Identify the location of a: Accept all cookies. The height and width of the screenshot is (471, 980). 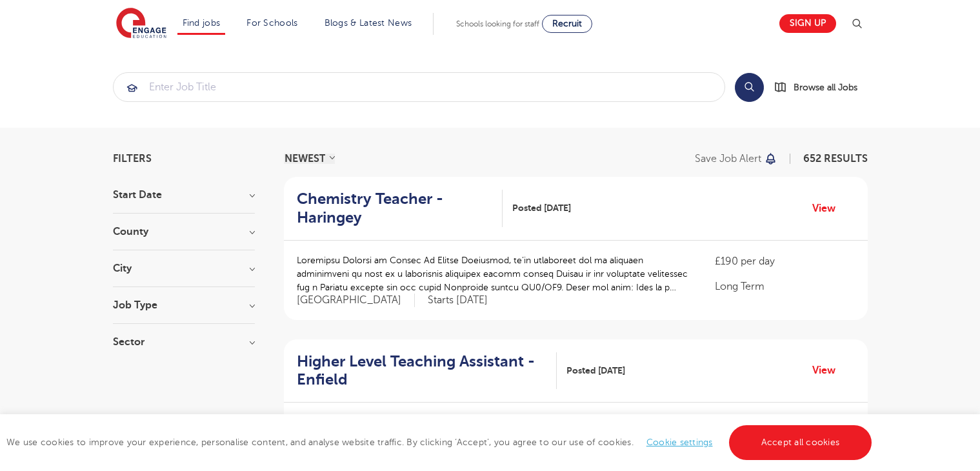
(800, 442).